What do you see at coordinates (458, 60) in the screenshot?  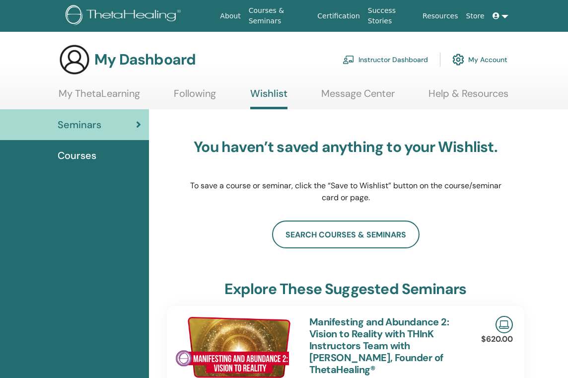 I see `img: cog.svg` at bounding box center [458, 60].